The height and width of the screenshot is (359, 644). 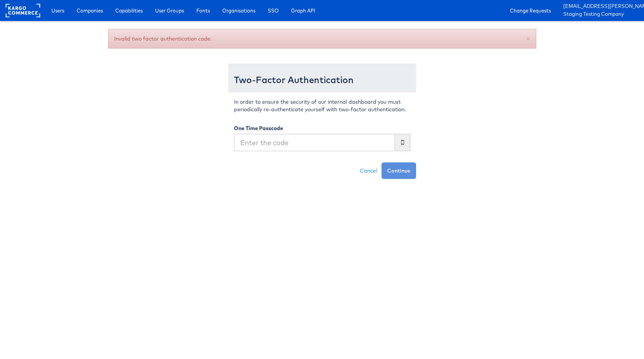 I want to click on a: Users, so click(x=58, y=11).